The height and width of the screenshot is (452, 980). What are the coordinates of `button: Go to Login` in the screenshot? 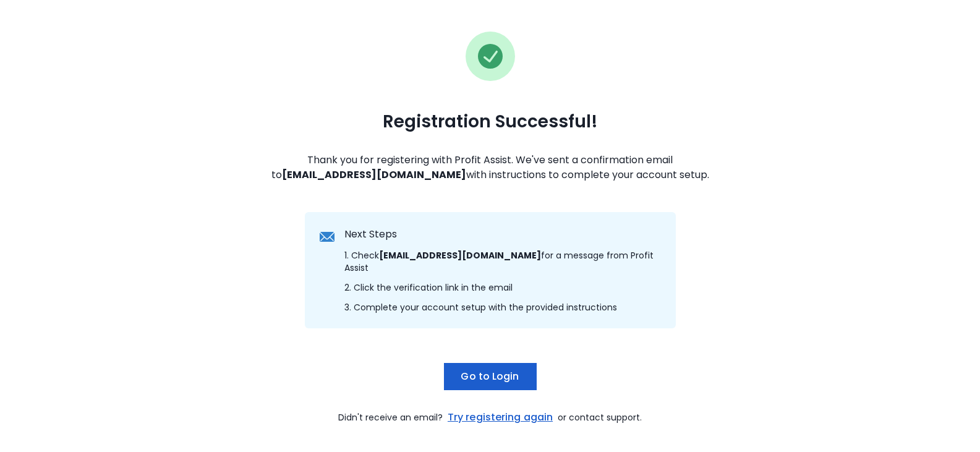 It's located at (490, 377).